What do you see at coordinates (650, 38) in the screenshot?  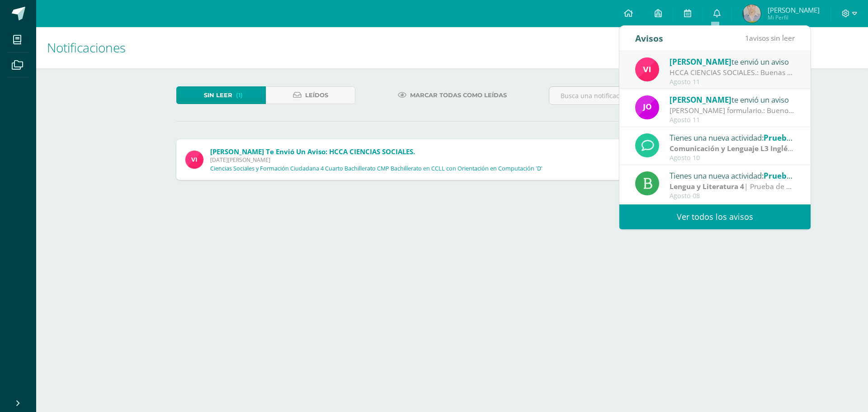 I see `div: Avisos` at bounding box center [650, 38].